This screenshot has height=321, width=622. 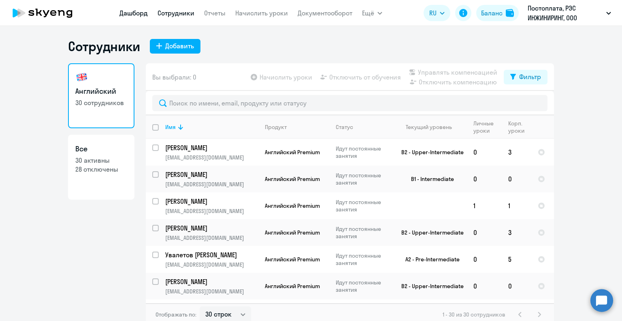 What do you see at coordinates (492, 13) in the screenshot?
I see `div: Баланс` at bounding box center [492, 13].